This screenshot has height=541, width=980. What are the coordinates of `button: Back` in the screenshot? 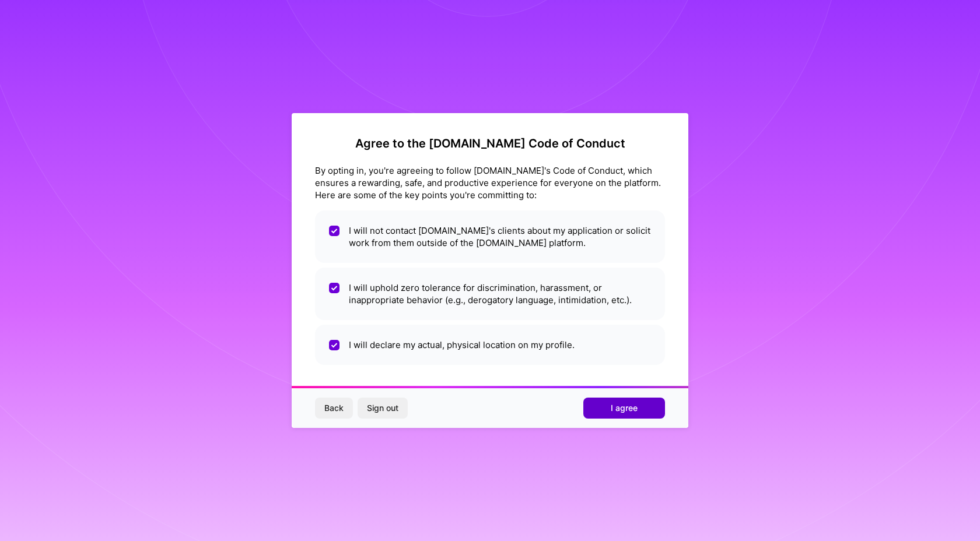 It's located at (333, 408).